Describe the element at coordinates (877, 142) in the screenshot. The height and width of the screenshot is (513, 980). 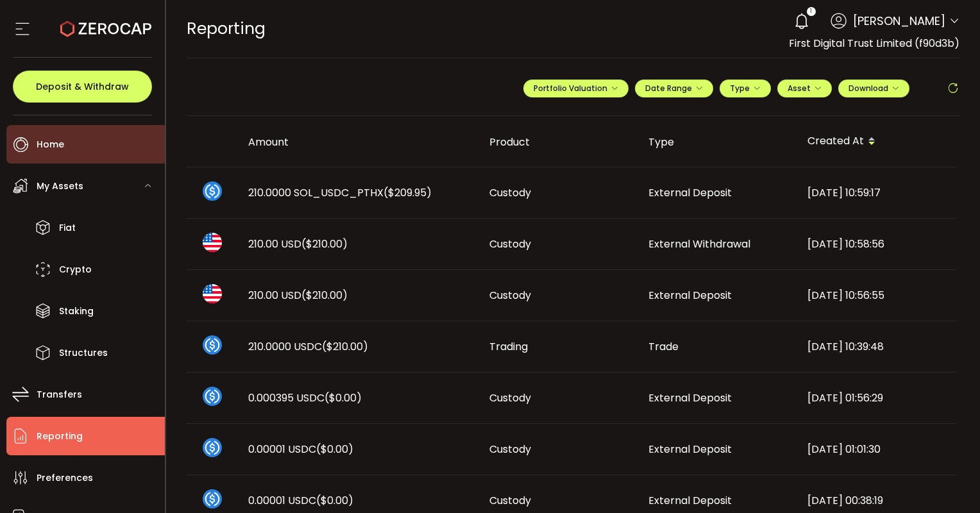
I see `div: Created At` at that location.